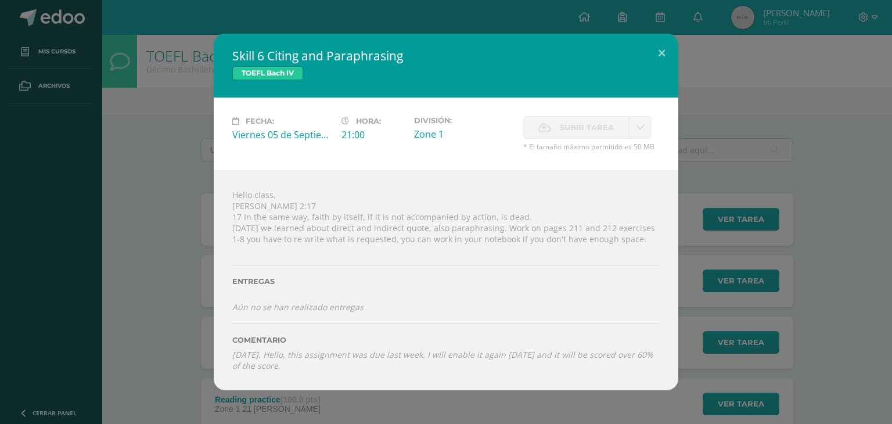  I want to click on span: TOEFL Bach IV, so click(268, 73).